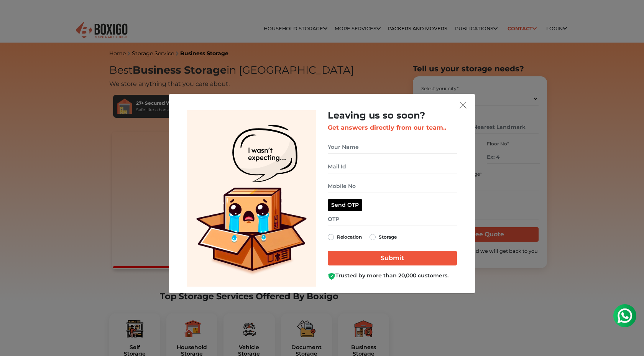  What do you see at coordinates (392, 128) in the screenshot?
I see `h3: Get answers directly from our team..` at bounding box center [392, 128].